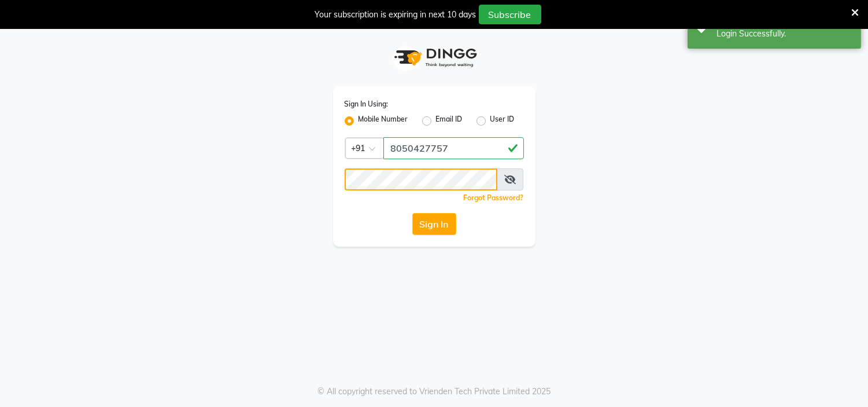  I want to click on button: Subscribe, so click(510, 15).